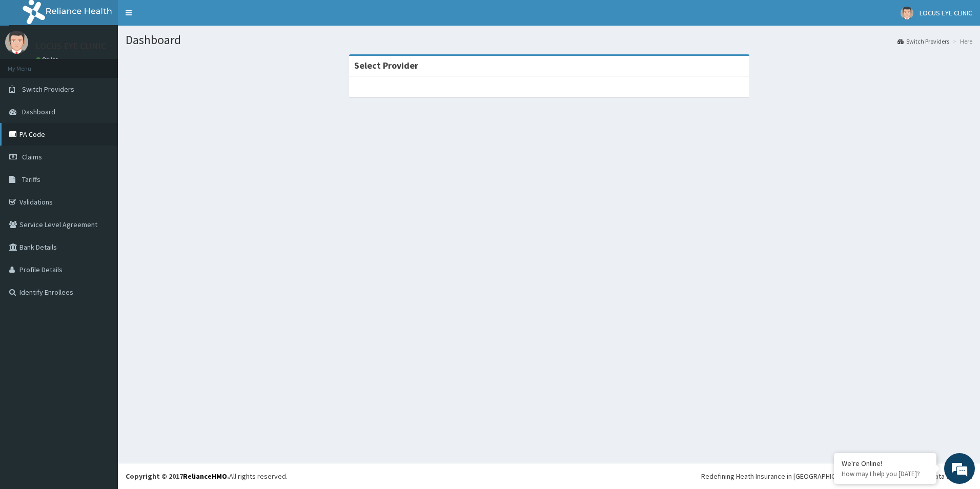 The image size is (980, 489). I want to click on a: Online, so click(48, 59).